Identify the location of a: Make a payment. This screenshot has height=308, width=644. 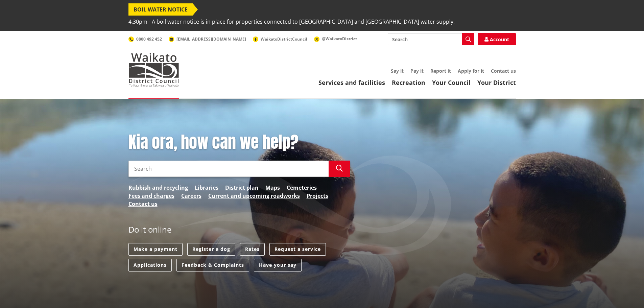
(155, 249).